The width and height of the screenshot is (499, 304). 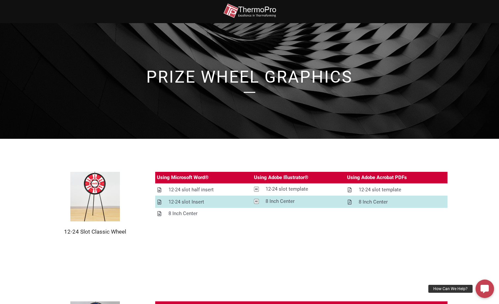 What do you see at coordinates (183, 178) in the screenshot?
I see `div: Using Microsoft Word®` at bounding box center [183, 178].